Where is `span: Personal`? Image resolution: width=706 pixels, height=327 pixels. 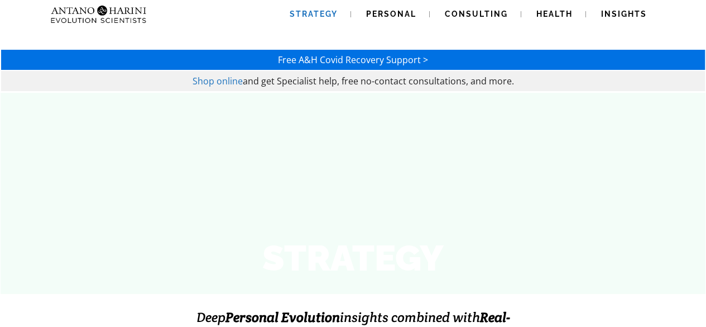
span: Personal is located at coordinates (391, 14).